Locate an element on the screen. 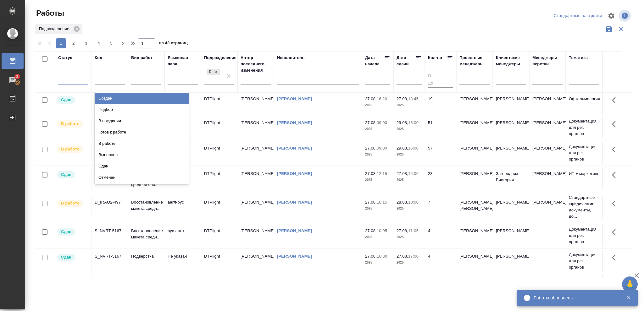 This screenshot has width=644, height=311. td: 57 is located at coordinates (441, 153).